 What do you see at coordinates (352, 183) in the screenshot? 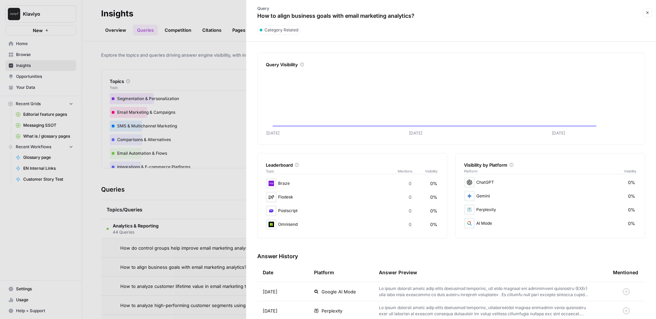
I see `div: Braze` at bounding box center [352, 183].